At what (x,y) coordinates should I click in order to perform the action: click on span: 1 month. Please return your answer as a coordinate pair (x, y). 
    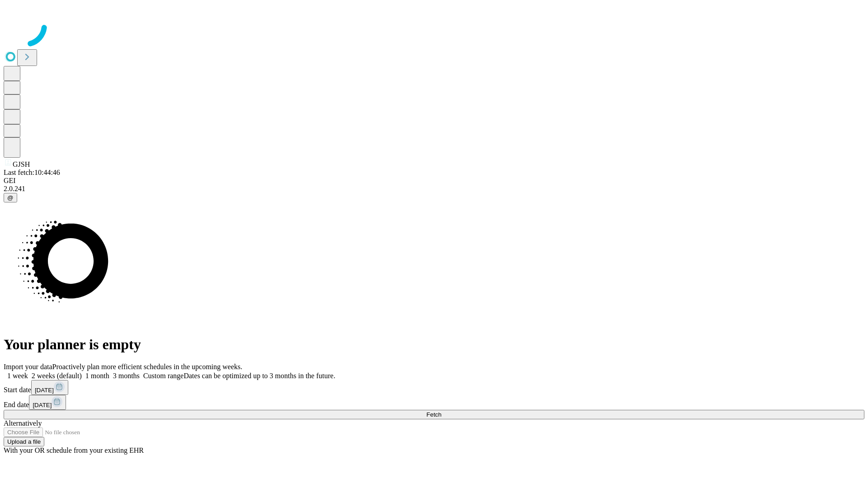
    Looking at the image, I should click on (97, 376).